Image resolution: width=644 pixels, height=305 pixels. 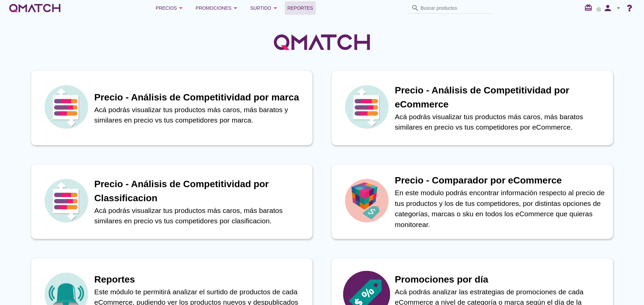 What do you see at coordinates (590, 8) in the screenshot?
I see `i: redeem` at bounding box center [590, 8].